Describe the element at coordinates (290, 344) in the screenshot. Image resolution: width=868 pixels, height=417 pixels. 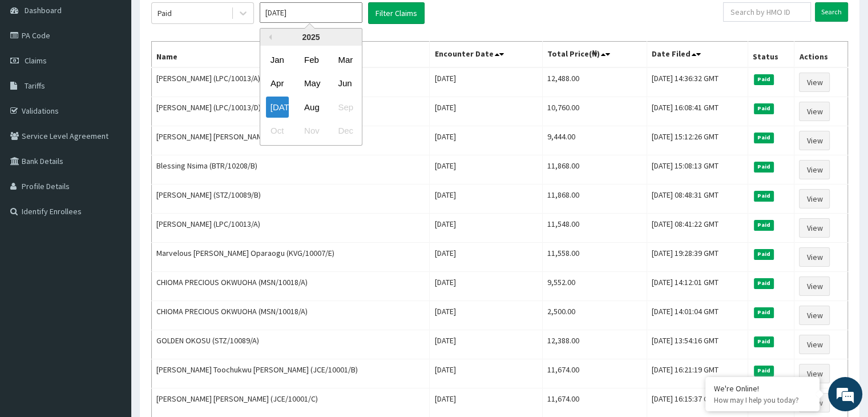
I see `td: GOLDEN OKOSU (STZ/10089/A)` at that location.